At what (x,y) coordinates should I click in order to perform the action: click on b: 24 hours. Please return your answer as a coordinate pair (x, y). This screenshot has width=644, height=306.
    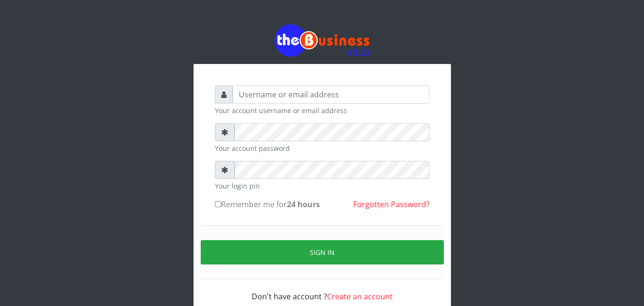
    Looking at the image, I should click on (303, 204).